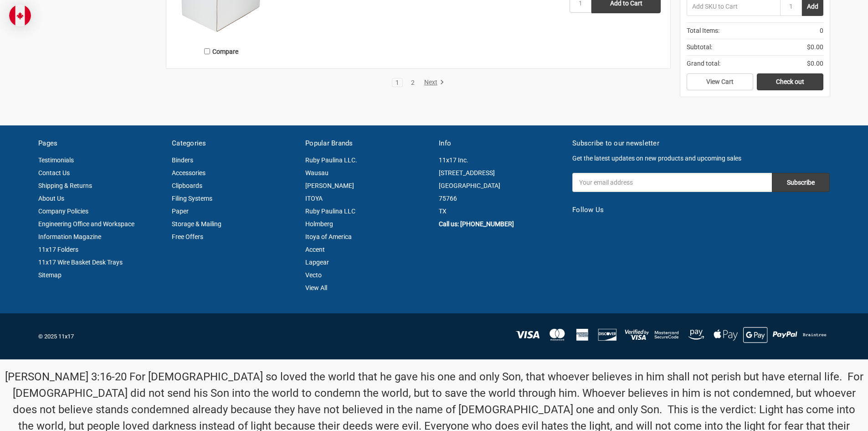  Describe the element at coordinates (63, 211) in the screenshot. I see `a: Company Policies` at that location.